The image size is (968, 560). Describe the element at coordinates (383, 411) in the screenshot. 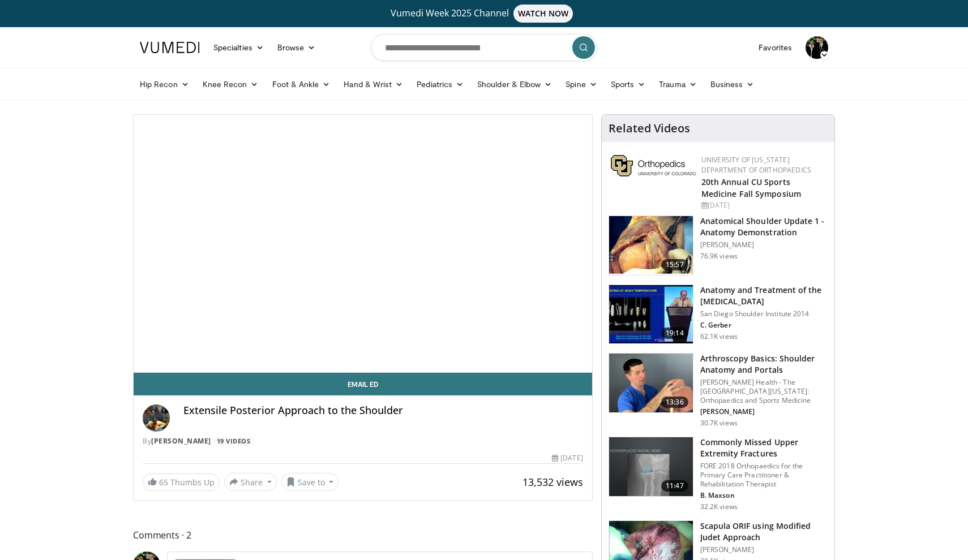

I see `h4: Extensile Posterior Approach to the Shoulder` at that location.